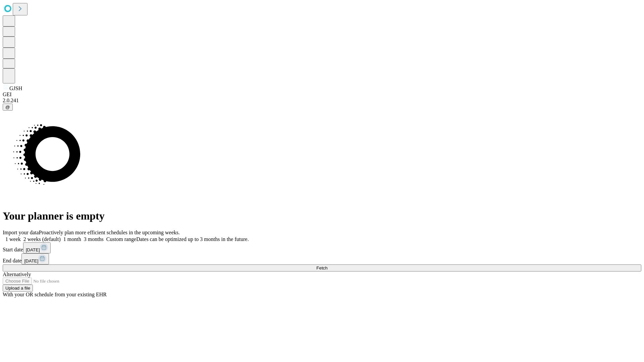 The image size is (644, 362). I want to click on span: GJSH, so click(16, 88).